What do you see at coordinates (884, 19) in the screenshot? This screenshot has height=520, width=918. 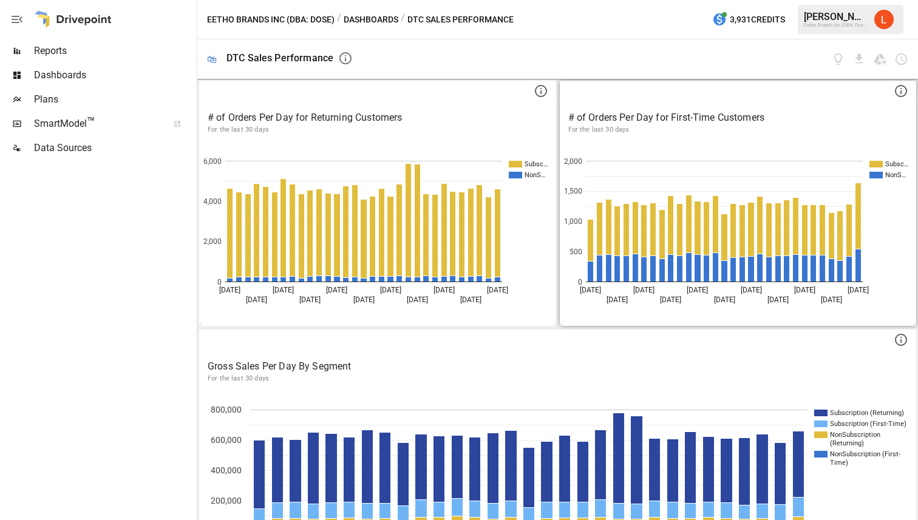 I see `div: Leslie Denton` at bounding box center [884, 19].